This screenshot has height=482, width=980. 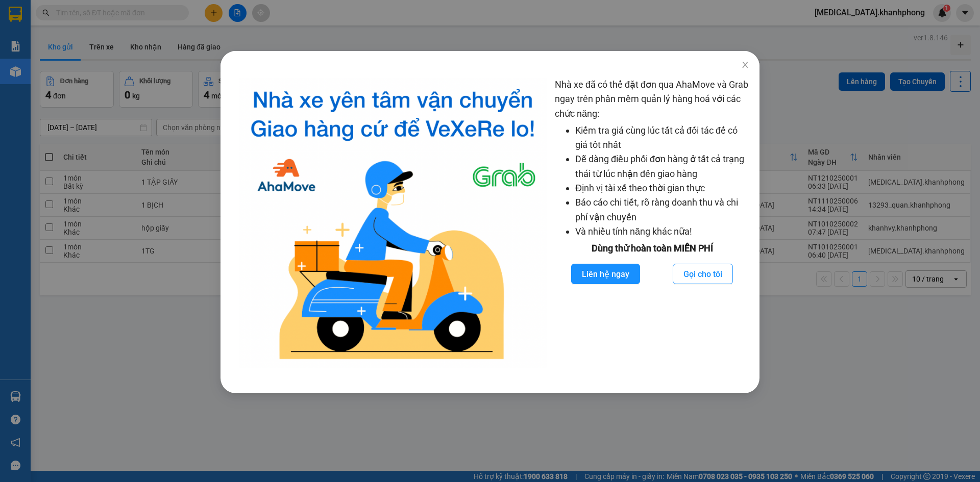 I want to click on li: Và nhiều tính năng khác nữa!, so click(x=662, y=232).